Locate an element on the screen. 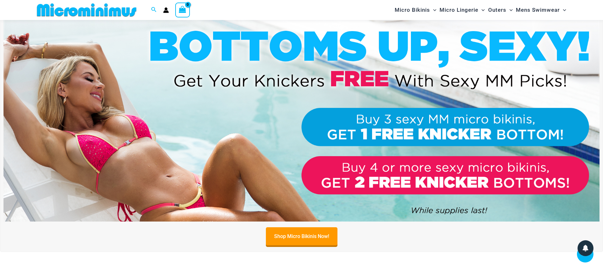 The height and width of the screenshot is (272, 603). img: Buy 3 or 4 Bikinis Get Free Knicker Promo is located at coordinates (301, 121).